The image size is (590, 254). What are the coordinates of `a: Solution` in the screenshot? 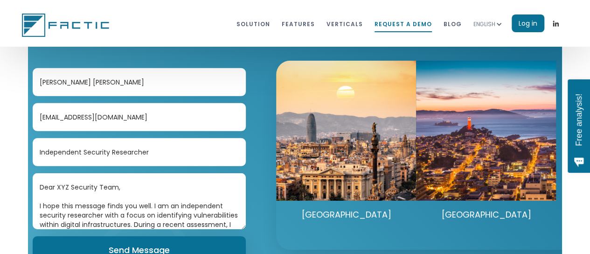 It's located at (253, 23).